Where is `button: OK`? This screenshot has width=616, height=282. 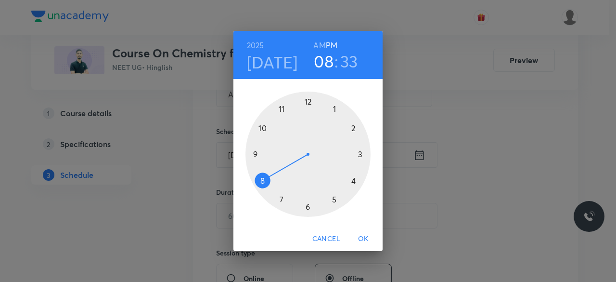
button: OK is located at coordinates (363, 238).